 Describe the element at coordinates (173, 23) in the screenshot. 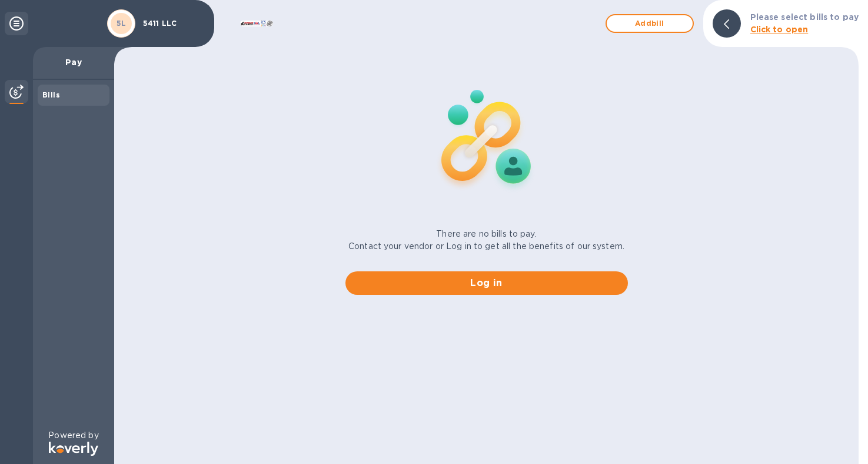

I see `p: 5411 LLC` at that location.